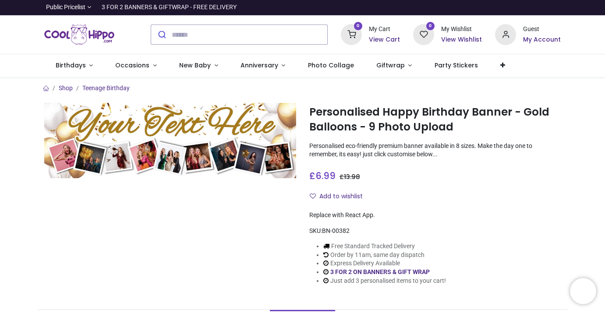 This screenshot has width=605, height=313. What do you see at coordinates (170, 141) in the screenshot?
I see `img: Personalised Happy Birthday Banner - Gold Balloons - 9 Photo Upload` at bounding box center [170, 141].